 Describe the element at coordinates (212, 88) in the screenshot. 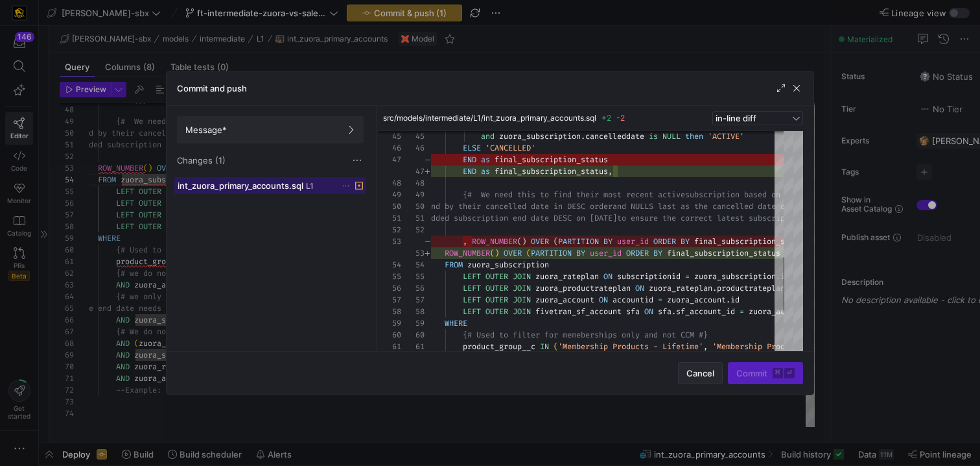

I see `h3: Commit and push` at that location.